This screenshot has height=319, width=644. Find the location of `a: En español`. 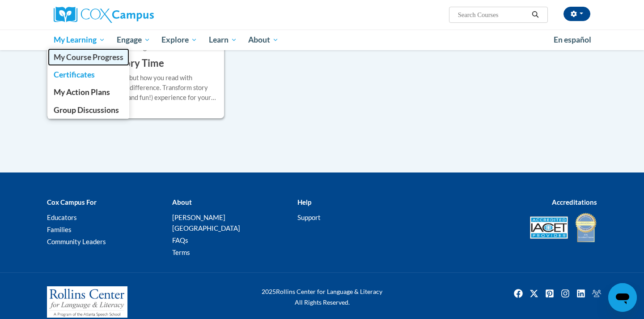

a: En español is located at coordinates (573, 40).